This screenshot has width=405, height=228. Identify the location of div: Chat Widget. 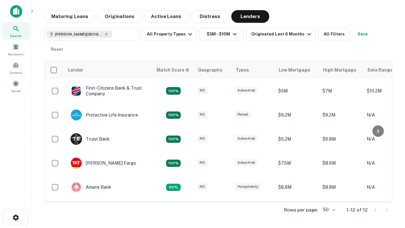
(389, 172).